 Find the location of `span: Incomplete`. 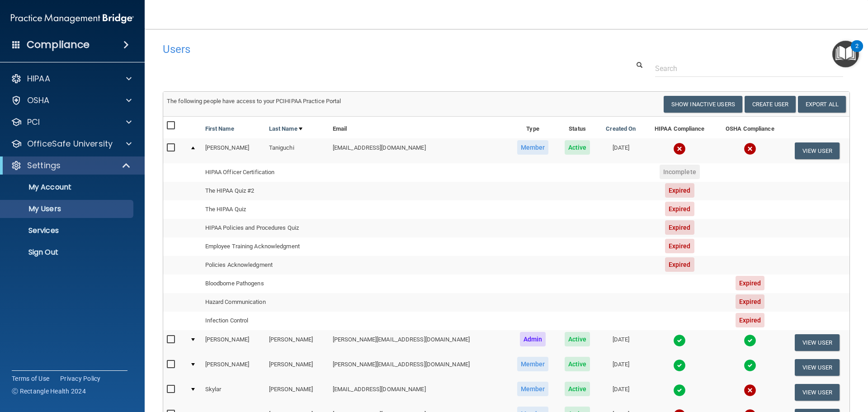

span: Incomplete is located at coordinates (679, 172).